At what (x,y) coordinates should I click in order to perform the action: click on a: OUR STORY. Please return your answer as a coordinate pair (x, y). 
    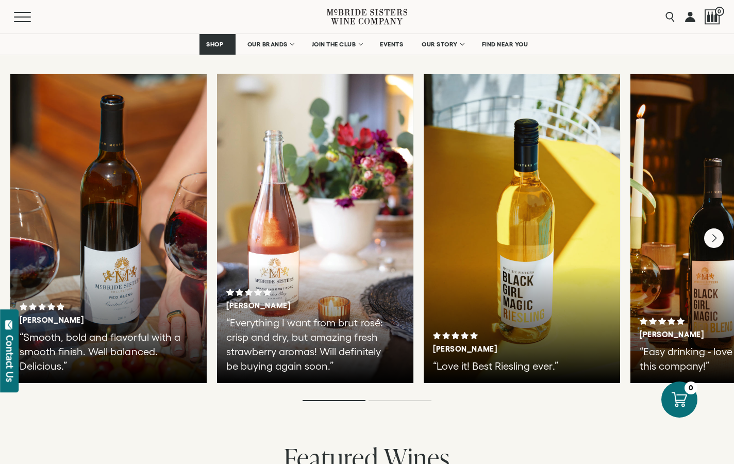
    Looking at the image, I should click on (442, 44).